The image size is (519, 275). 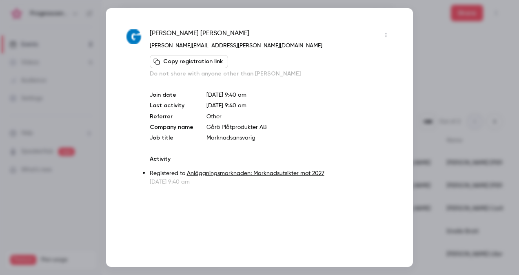 I want to click on p: Join date, so click(x=171, y=95).